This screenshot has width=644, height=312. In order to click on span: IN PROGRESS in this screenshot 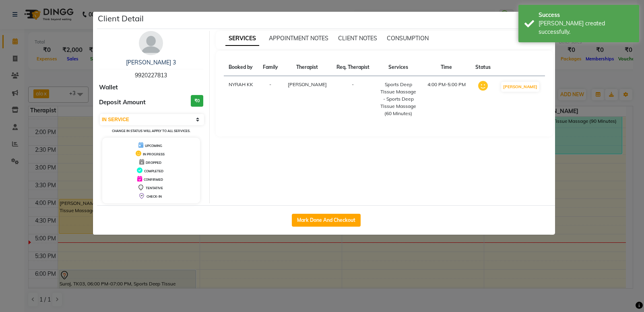, I will do `click(153, 155)`.